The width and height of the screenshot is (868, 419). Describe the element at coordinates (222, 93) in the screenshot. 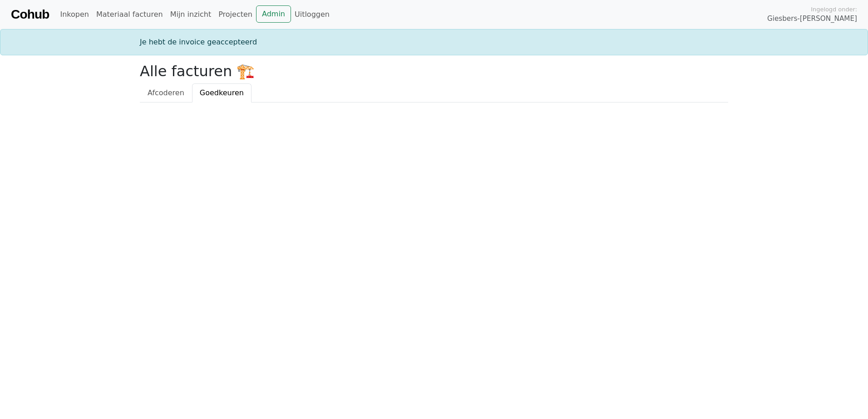

I see `a: Goedkeuren` at that location.